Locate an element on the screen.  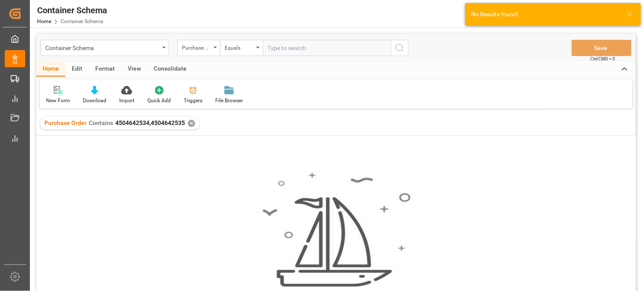
div: File Browser is located at coordinates (229, 101).